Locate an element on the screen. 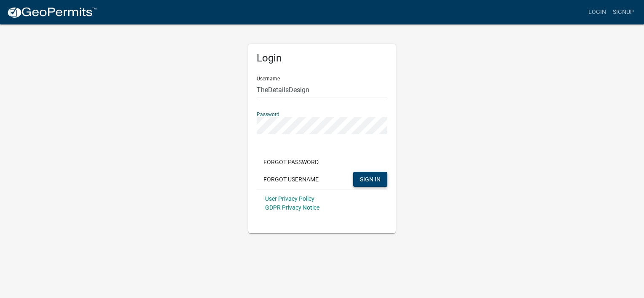 The image size is (644, 298). a: Signup is located at coordinates (623, 12).